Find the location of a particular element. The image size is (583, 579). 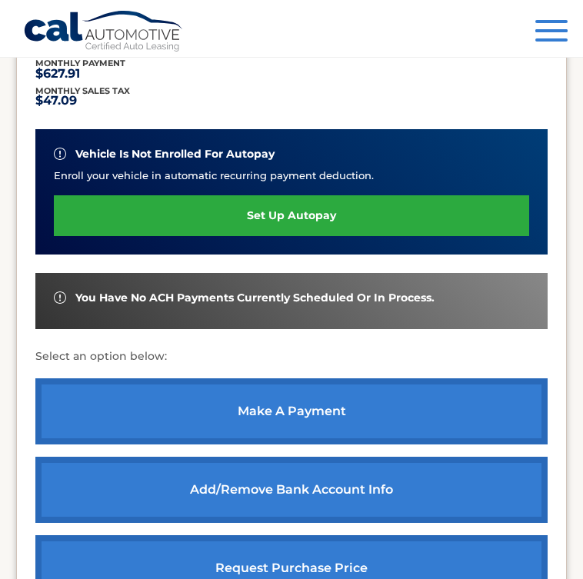

a: Cal Automotive is located at coordinates (104, 32).